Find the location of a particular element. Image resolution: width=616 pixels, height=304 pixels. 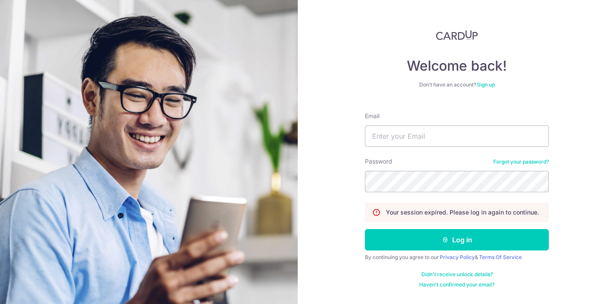

img: CardUp Logo is located at coordinates (457, 35).